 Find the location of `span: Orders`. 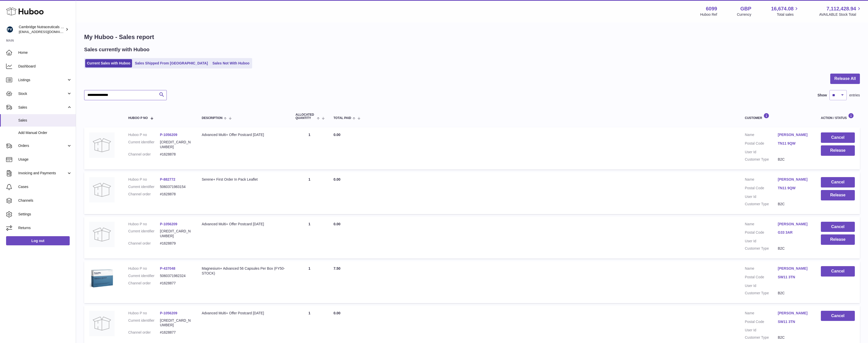

span: Orders is located at coordinates (42, 145).